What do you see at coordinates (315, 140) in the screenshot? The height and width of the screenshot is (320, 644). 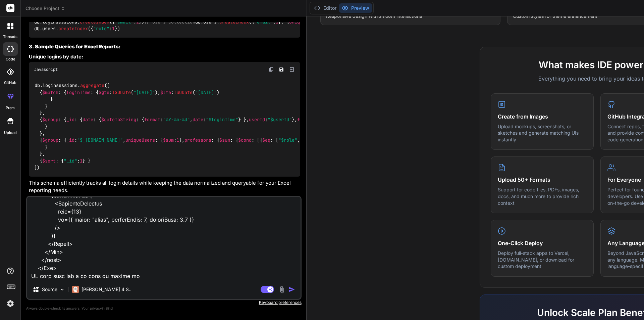 I see `span: "professor"` at bounding box center [315, 140].